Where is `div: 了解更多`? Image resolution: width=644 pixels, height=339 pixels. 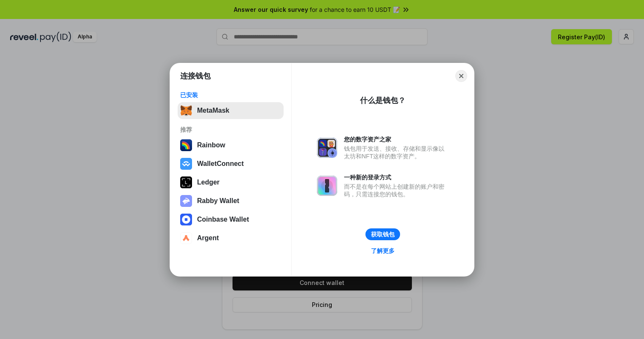
div: 了解更多 is located at coordinates (383, 250).